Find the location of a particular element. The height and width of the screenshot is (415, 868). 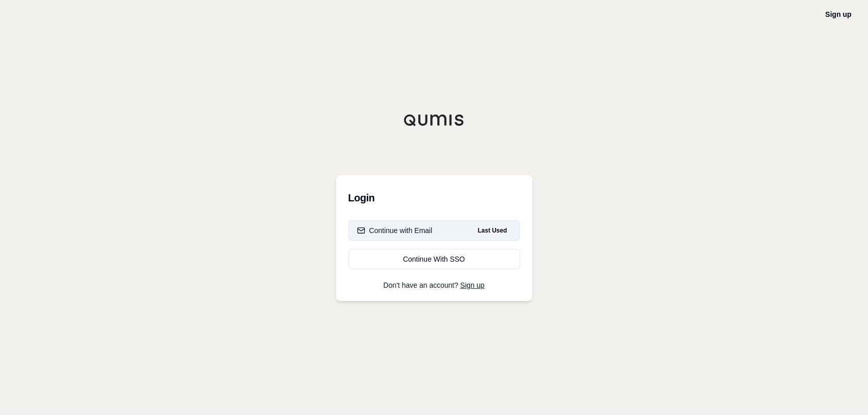

p: Don't have an account? is located at coordinates (434, 285).